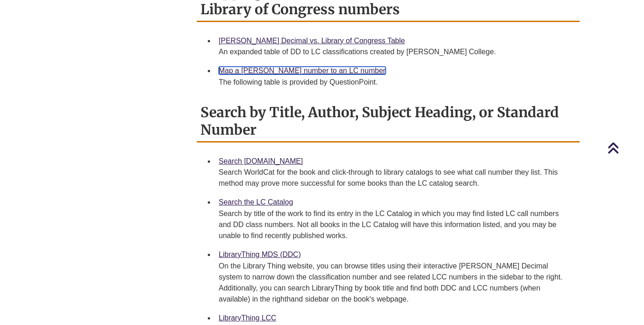 The image size is (644, 325). What do you see at coordinates (260, 255) in the screenshot?
I see `a: LibraryThing MDS (DDC)` at bounding box center [260, 255].